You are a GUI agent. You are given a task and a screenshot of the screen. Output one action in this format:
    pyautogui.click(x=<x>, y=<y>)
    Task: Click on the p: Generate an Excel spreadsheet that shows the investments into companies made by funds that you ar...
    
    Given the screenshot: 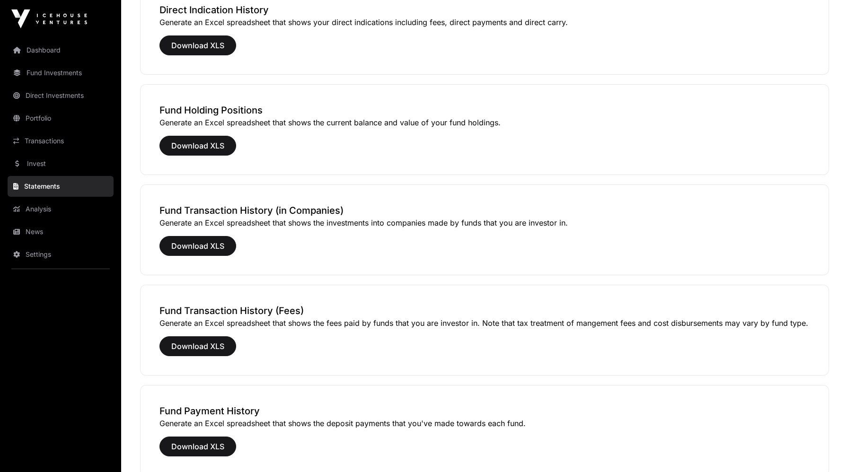 What is the action you would take?
    pyautogui.click(x=484, y=223)
    